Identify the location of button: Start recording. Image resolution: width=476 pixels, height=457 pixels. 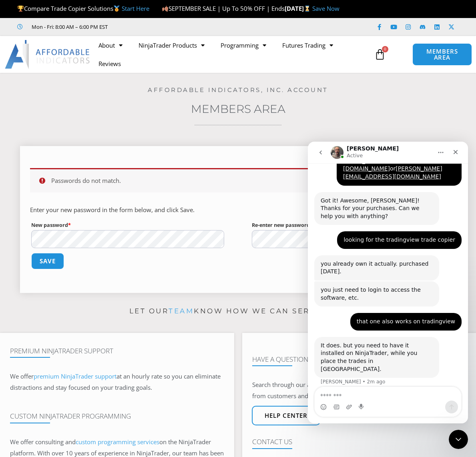
(54, 265).